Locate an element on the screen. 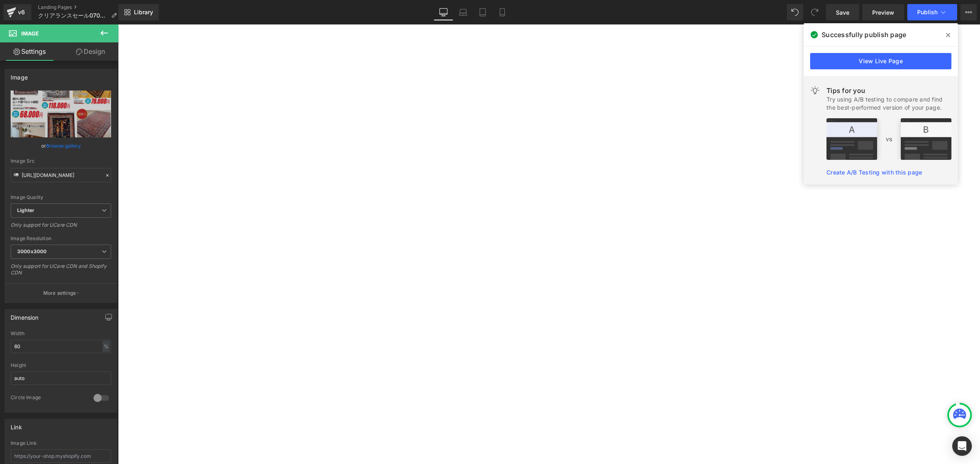 The height and width of the screenshot is (464, 980). button: More is located at coordinates (969, 12).